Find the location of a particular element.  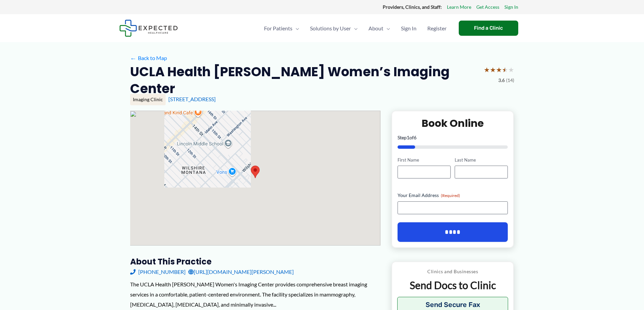

label: First Name is located at coordinates (424, 160).